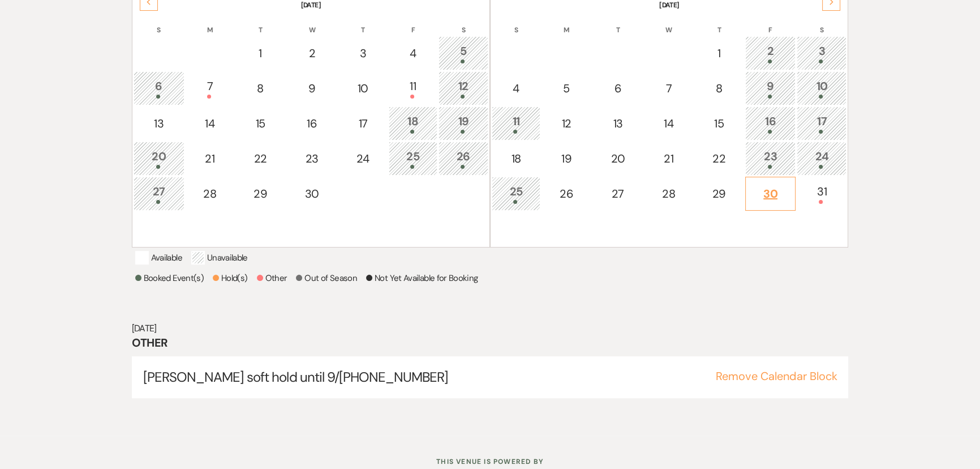 The image size is (980, 469). I want to click on p: Out of Season, so click(326, 278).